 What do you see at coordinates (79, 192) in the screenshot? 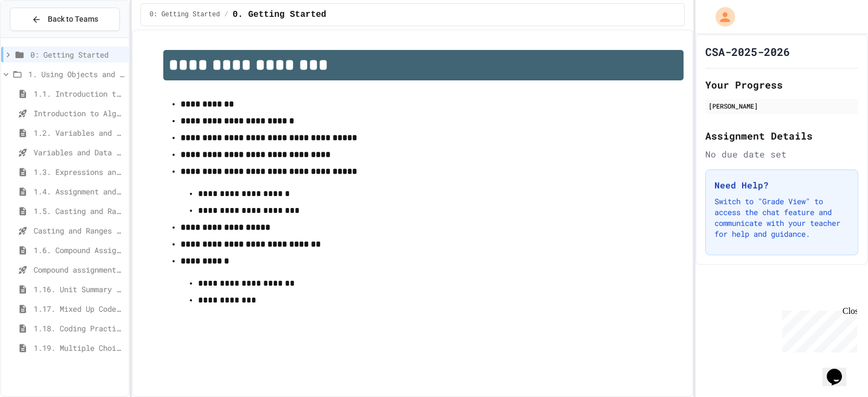
I see `span: 1.4. Assignment and Input` at bounding box center [79, 192].